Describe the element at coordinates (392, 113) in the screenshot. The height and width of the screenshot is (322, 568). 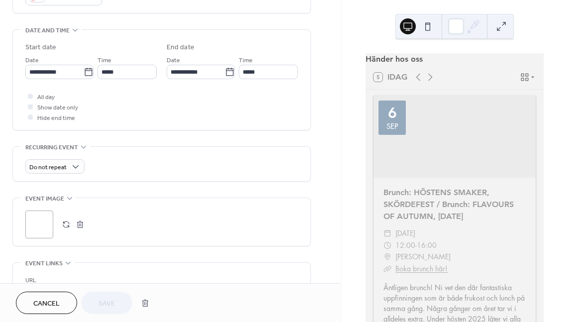
I see `div: 6` at that location.